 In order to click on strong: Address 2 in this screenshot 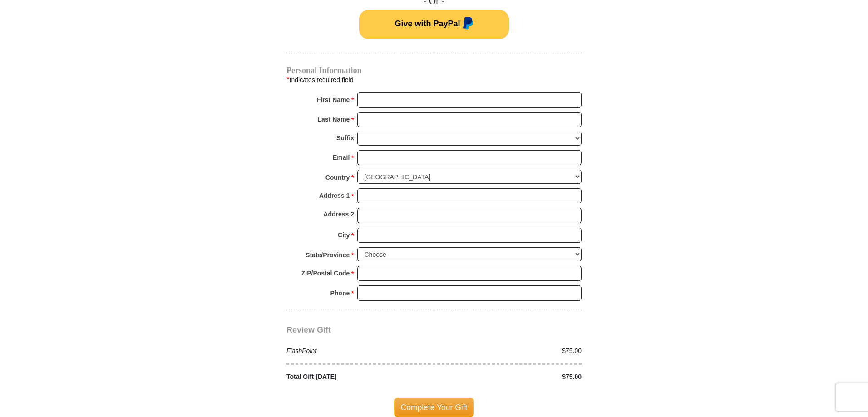, I will do `click(339, 214)`.